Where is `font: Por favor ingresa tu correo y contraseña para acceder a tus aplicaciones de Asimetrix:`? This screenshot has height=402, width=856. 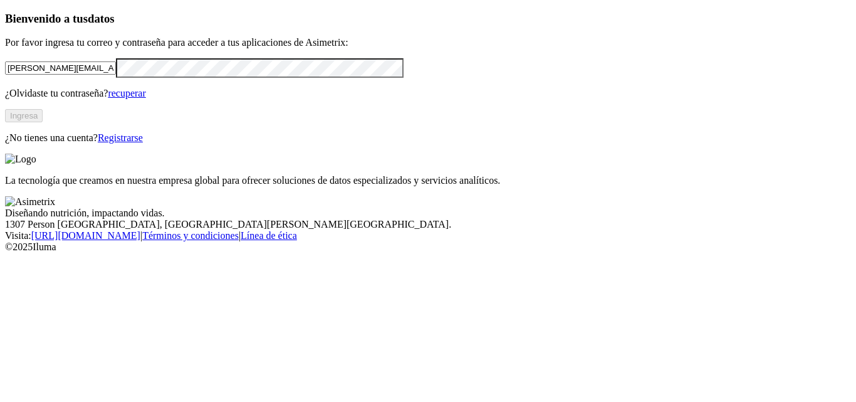
font: Por favor ingresa tu correo y contraseña para acceder a tus aplicaciones de Asimetrix: is located at coordinates (177, 42).